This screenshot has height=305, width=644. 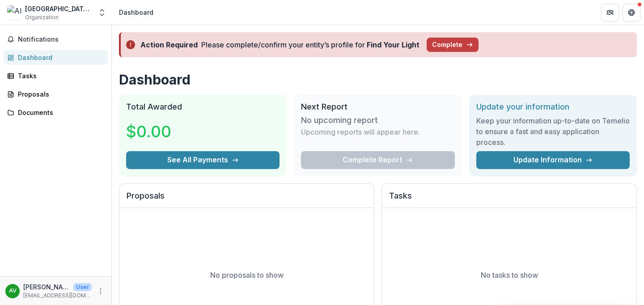 I want to click on img: Albany Park Theater Project, so click(x=14, y=12).